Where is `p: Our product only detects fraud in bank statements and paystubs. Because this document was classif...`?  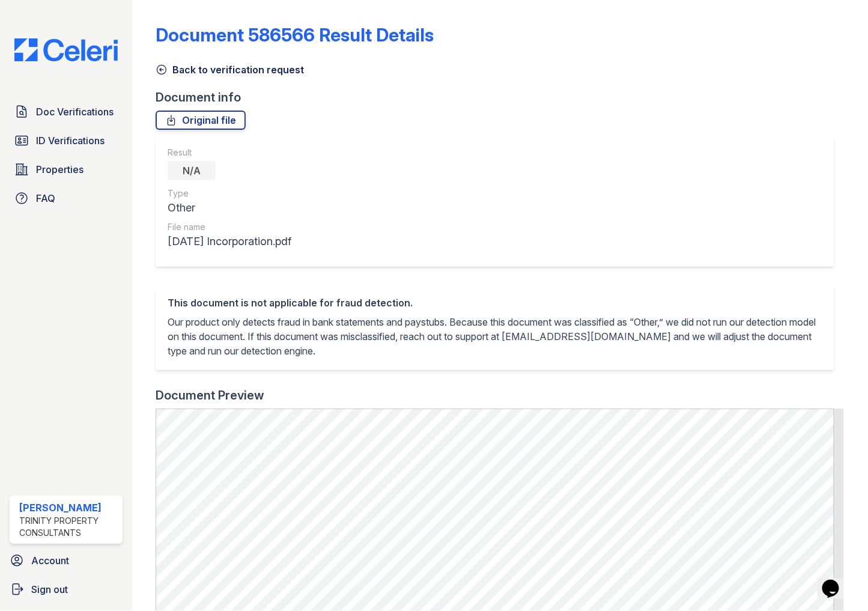 p: Our product only detects fraud in bank statements and paystubs. Because this document was classif... is located at coordinates (495, 336).